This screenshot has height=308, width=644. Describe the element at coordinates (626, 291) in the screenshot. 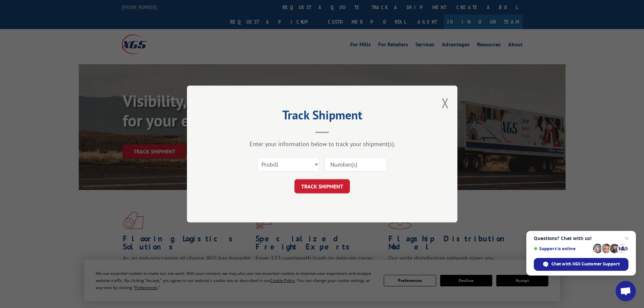

I see `div: Open chat` at that location.